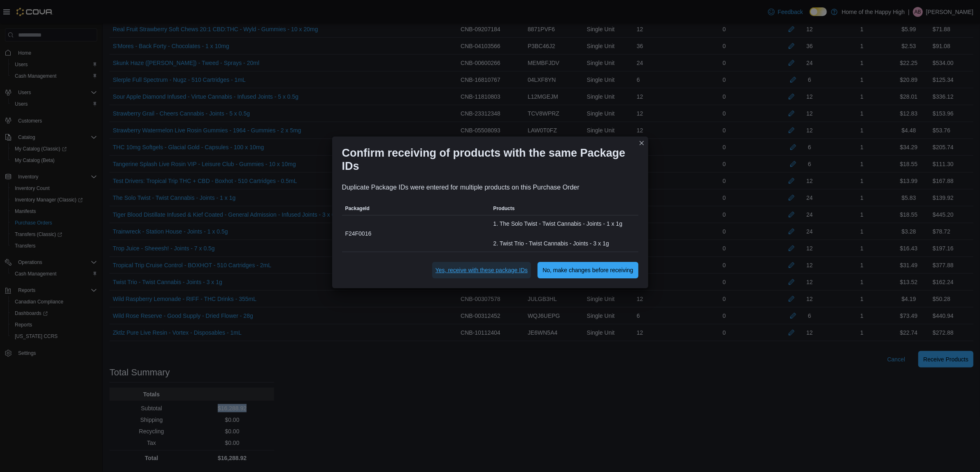  Describe the element at coordinates (358, 233) in the screenshot. I see `span: F24F0016` at that location.